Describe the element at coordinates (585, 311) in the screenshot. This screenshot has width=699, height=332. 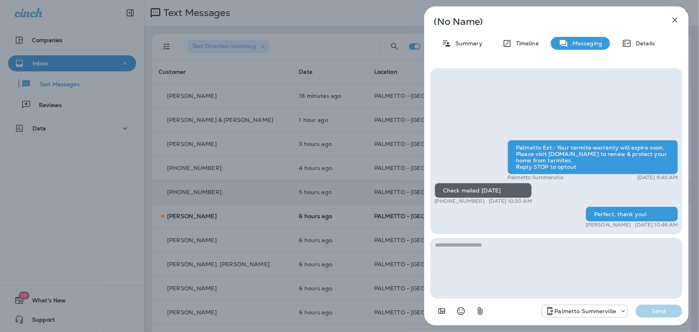
I see `div: +1 (843) 594-2691` at that location.